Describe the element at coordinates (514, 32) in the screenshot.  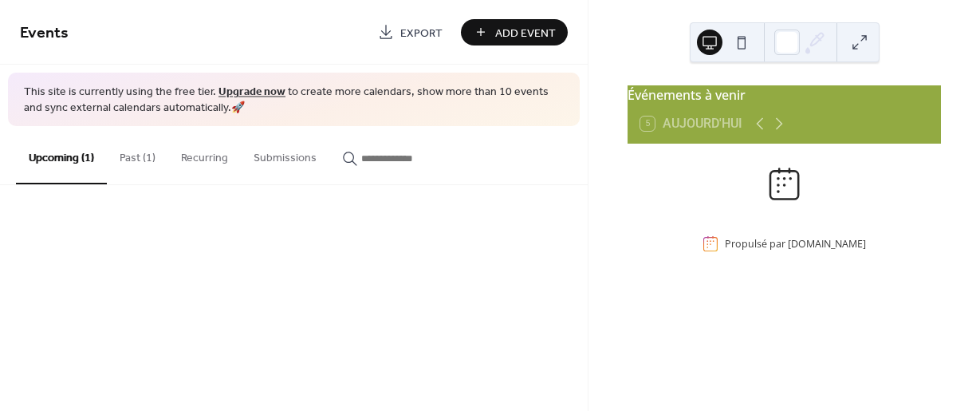
I see `button: Add Event` at that location.